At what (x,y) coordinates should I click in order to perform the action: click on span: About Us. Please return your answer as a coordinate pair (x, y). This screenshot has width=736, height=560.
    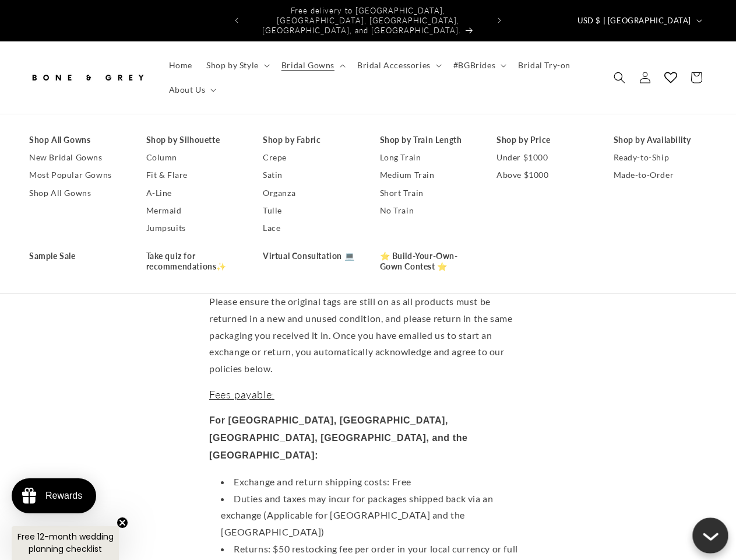
    Looking at the image, I should click on (187, 90).